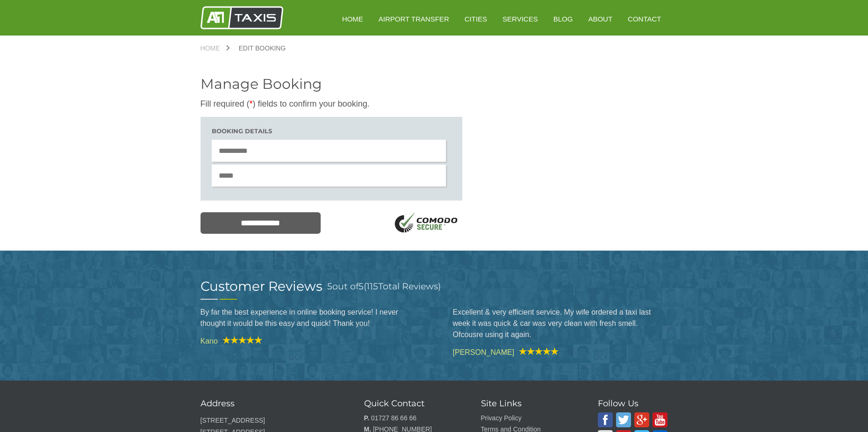 This screenshot has width=868, height=432. What do you see at coordinates (384, 286) in the screenshot?
I see `h3: out of ( Total Reviews)` at bounding box center [384, 286].